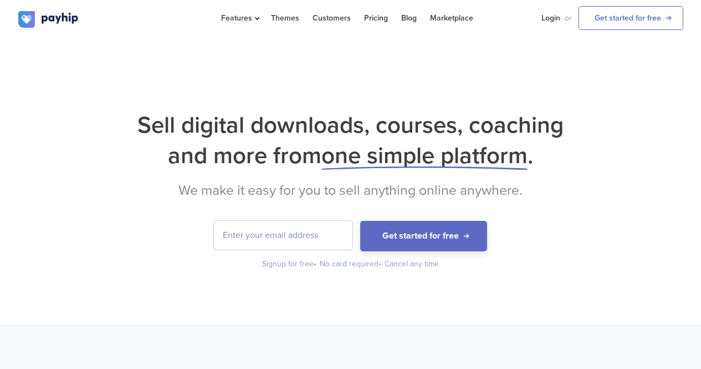 This screenshot has width=701, height=369. What do you see at coordinates (239, 18) in the screenshot?
I see `span: Features` at bounding box center [239, 18].